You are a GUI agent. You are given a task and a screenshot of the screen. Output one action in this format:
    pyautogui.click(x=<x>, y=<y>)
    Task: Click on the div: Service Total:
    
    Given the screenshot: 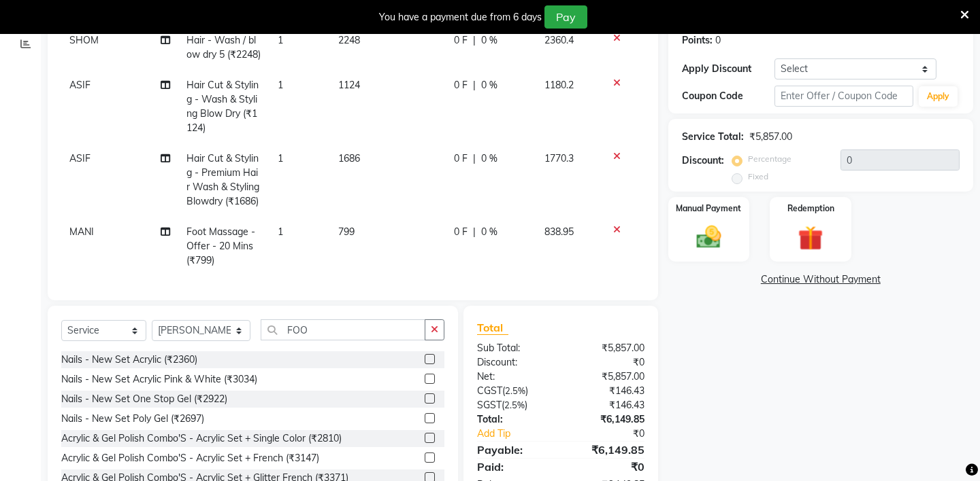 What is the action you would take?
    pyautogui.click(x=712, y=137)
    